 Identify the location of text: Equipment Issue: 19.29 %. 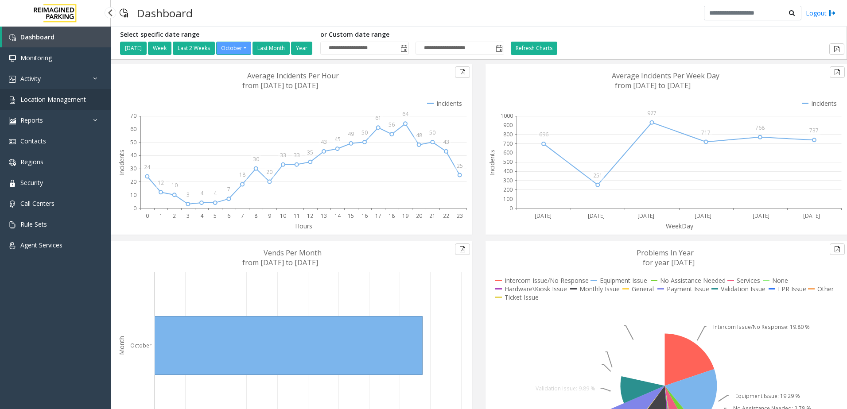
(768, 396).